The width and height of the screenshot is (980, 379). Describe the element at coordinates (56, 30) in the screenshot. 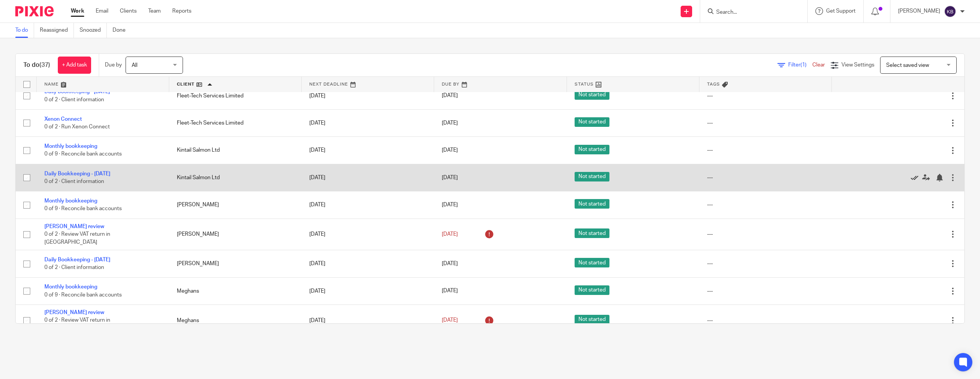

I see `a: Reassigned` at that location.